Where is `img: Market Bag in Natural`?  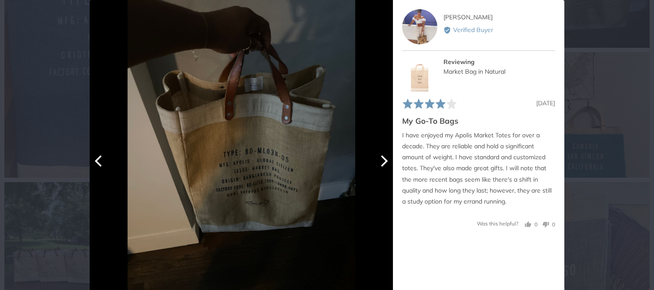 img: Market Bag in Natural is located at coordinates (420, 75).